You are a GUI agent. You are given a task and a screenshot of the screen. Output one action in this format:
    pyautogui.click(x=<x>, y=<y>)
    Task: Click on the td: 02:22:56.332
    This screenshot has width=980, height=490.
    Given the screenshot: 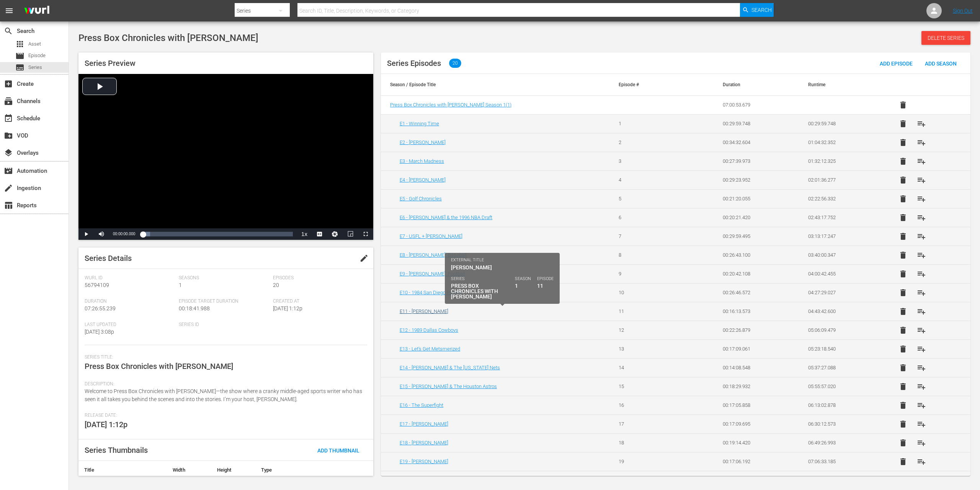 What is the action you would take?
    pyautogui.click(x=842, y=198)
    